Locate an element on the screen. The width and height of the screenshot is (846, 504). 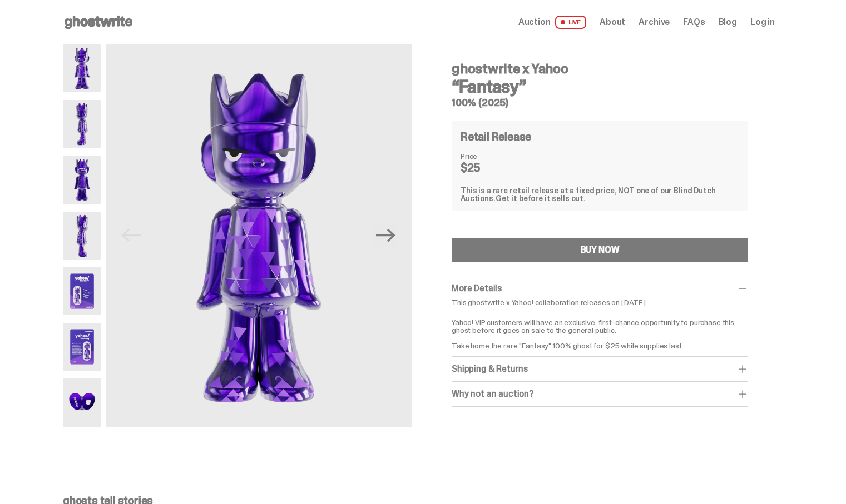
span: Auction is located at coordinates (534, 22).